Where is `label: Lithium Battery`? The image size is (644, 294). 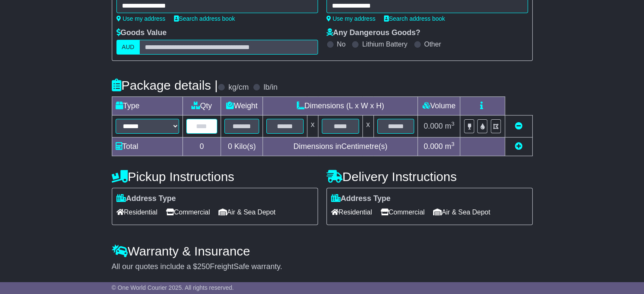 label: Lithium Battery is located at coordinates (385, 44).